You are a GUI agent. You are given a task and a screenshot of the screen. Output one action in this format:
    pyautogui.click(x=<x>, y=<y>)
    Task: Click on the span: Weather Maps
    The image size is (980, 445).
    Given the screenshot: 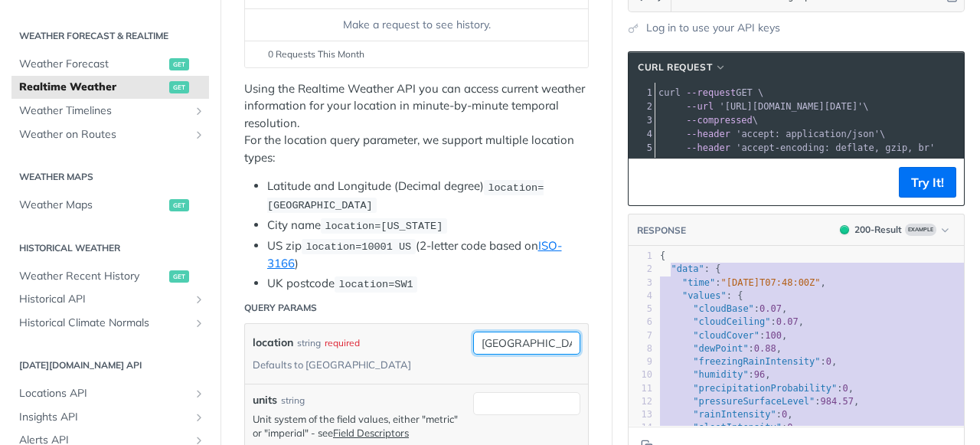 What is the action you would take?
    pyautogui.click(x=92, y=206)
    